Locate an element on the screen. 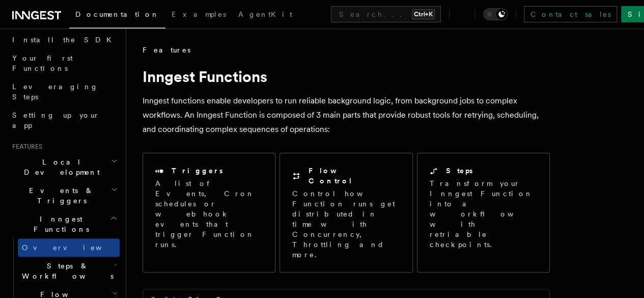 This screenshot has height=298, width=644. h2: Steps is located at coordinates (459, 171).